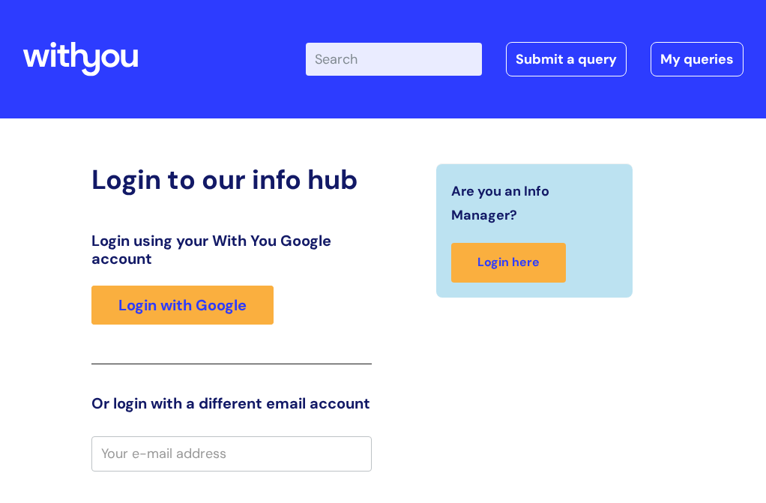 The image size is (766, 503). I want to click on a: Login here, so click(508, 262).